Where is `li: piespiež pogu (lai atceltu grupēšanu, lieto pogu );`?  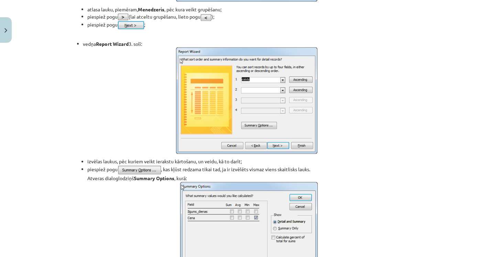
li: piespiež pogu (lai atceltu grupēšanu, lieto pogu ); is located at coordinates (249, 17).